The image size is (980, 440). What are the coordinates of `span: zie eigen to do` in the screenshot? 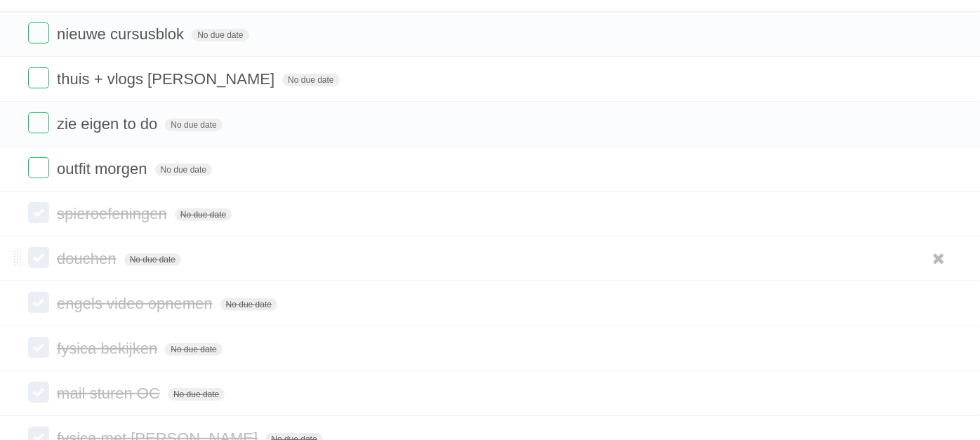 It's located at (109, 124).